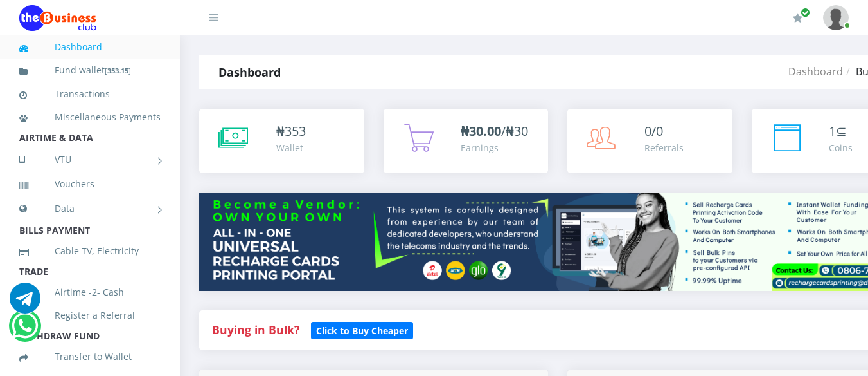  I want to click on span: 0/0, so click(653, 131).